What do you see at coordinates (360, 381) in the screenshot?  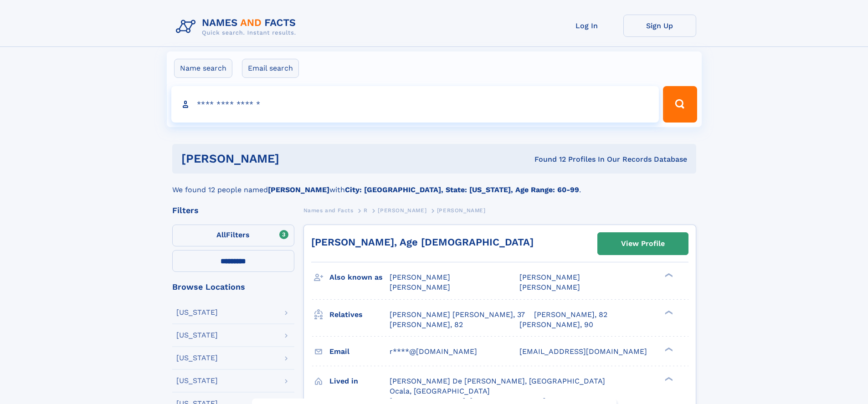 I see `h3: Lived in` at bounding box center [360, 381].